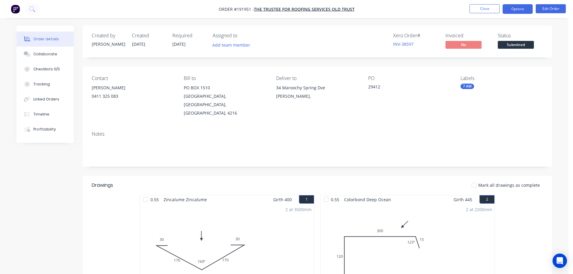 Image resolution: width=573 pixels, height=274 pixels. I want to click on button: Timeline, so click(45, 114).